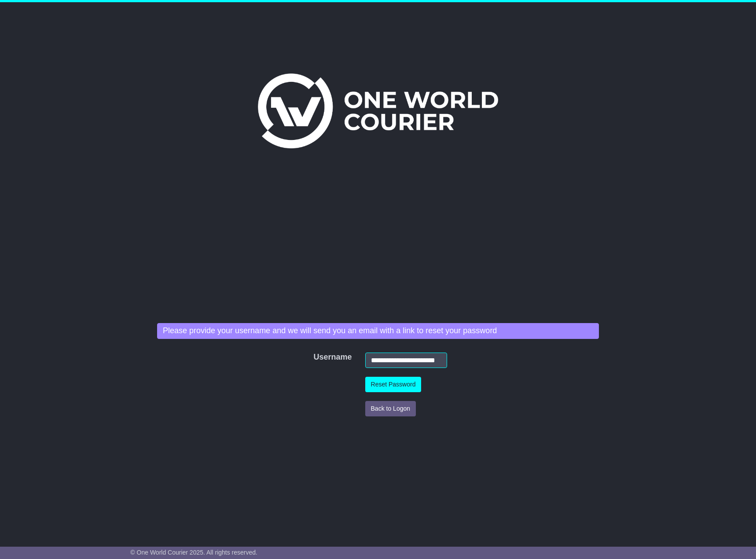  What do you see at coordinates (390, 408) in the screenshot?
I see `button: Back to Logon` at bounding box center [390, 408].